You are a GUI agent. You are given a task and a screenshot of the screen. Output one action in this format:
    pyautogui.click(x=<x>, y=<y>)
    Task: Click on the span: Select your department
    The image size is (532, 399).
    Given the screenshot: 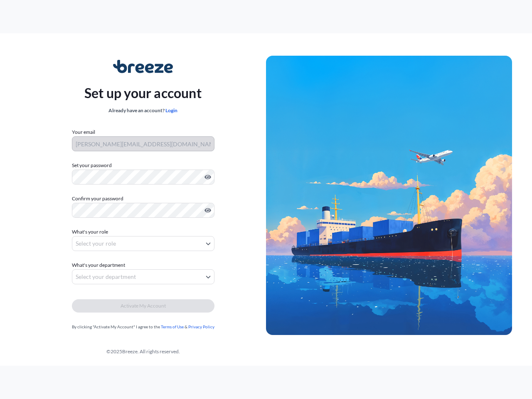 What is the action you would take?
    pyautogui.click(x=106, y=276)
    